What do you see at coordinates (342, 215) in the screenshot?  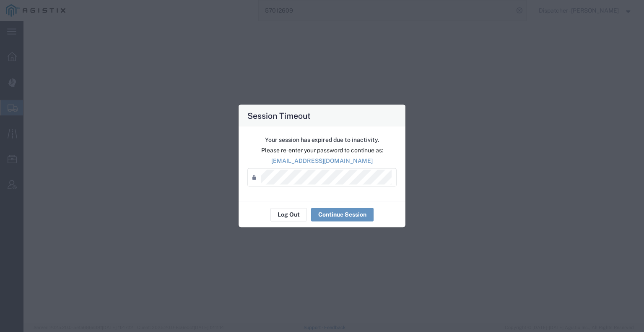 I see `button: Continue Session` at bounding box center [342, 215].